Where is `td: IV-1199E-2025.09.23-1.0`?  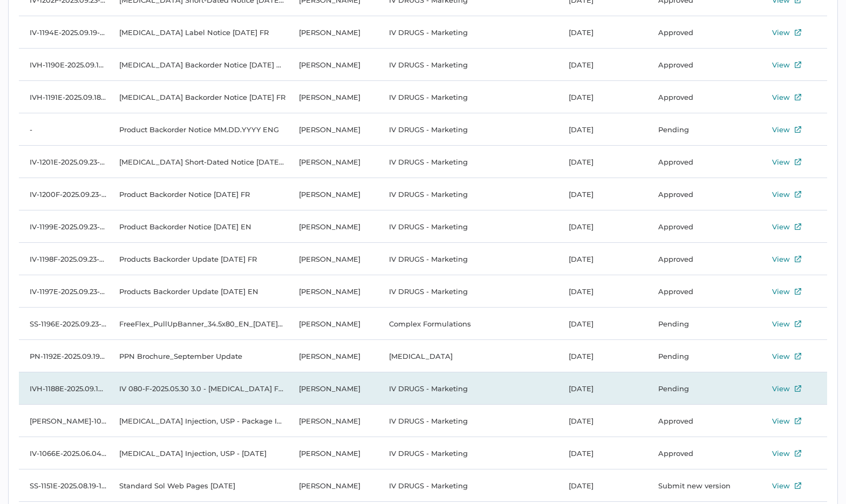 td: IV-1199E-2025.09.23-1.0 is located at coordinates (64, 226).